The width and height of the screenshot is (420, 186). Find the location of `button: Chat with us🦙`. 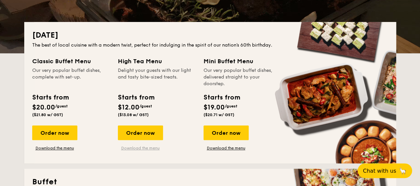

button: Chat with us🦙 is located at coordinates (385, 170).